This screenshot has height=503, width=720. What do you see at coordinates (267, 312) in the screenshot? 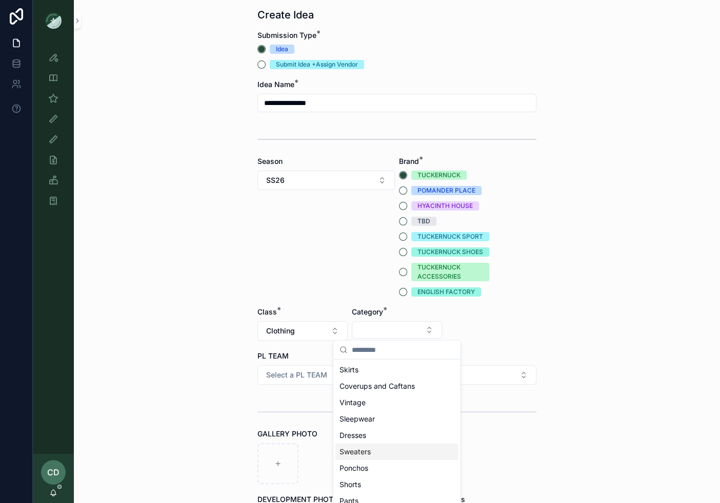
I see `span: Class` at bounding box center [267, 312].